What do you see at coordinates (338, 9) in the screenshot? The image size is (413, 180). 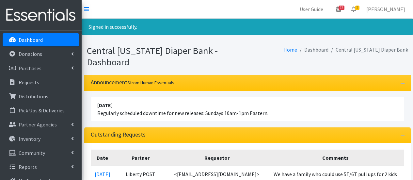 I see `a: 13` at bounding box center [338, 9].